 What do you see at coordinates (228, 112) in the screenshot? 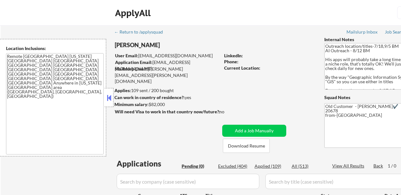
I see `div: no` at bounding box center [228, 112].